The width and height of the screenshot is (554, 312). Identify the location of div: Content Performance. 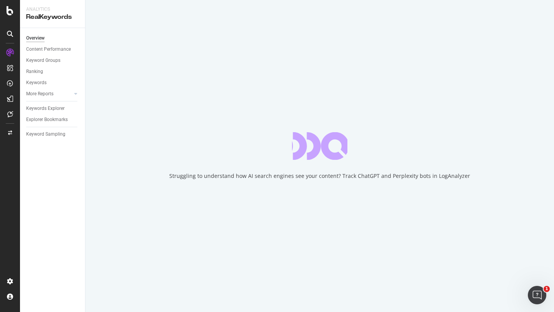
(48, 49).